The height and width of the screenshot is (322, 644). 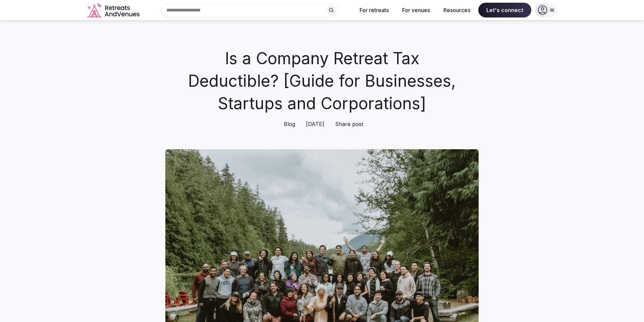 What do you see at coordinates (114, 10) in the screenshot?
I see `svg: Retreats and Venues company logo` at bounding box center [114, 10].